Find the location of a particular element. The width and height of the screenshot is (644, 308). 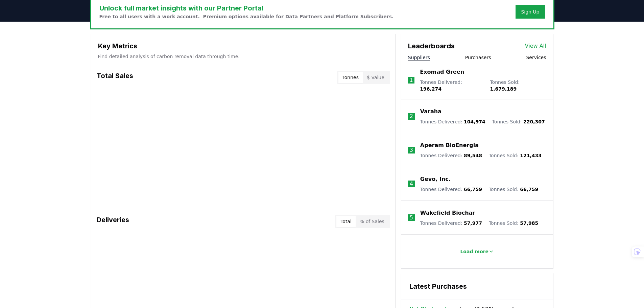

button: Sign Up is located at coordinates (530, 12).